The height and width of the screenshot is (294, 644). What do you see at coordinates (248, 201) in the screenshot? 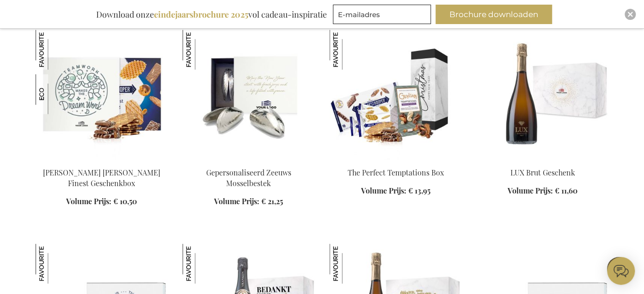
I see `a: Volume Prijs: € 21,25` at bounding box center [248, 201].